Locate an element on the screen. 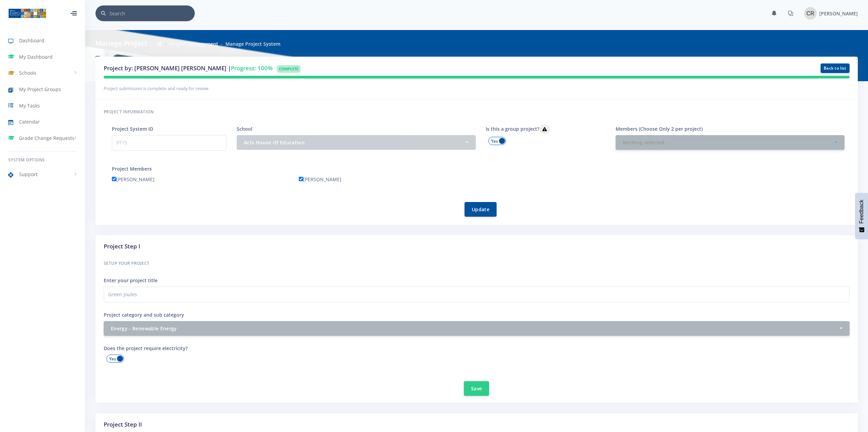 The image size is (868, 432). a: Back to list is located at coordinates (835, 68).